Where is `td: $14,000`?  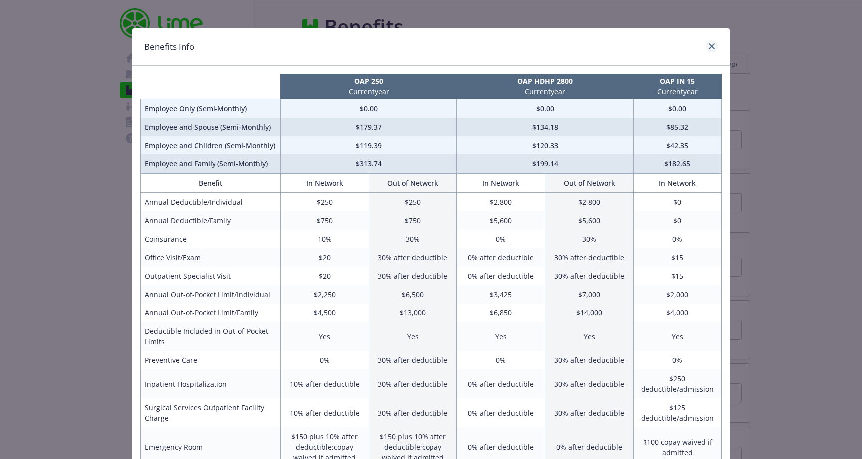 td: $14,000 is located at coordinates (589, 313).